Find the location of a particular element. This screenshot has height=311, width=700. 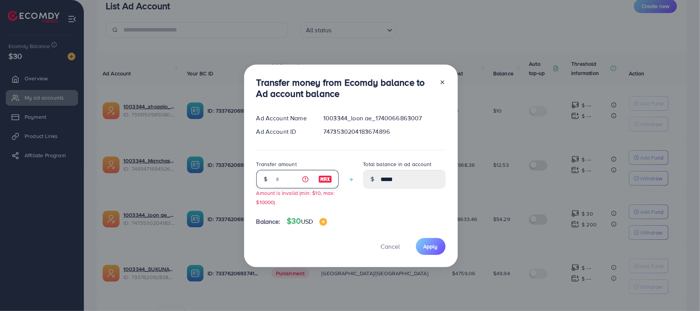

div: Ad Account ID is located at coordinates (284, 131).